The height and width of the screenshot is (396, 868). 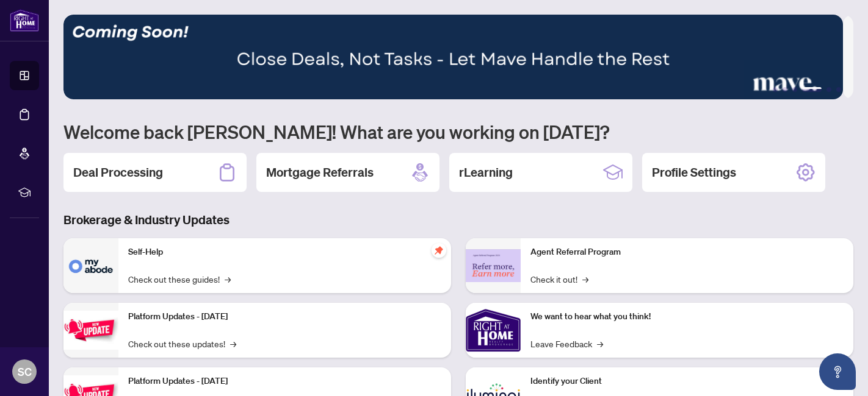 I want to click on button: Open asap, so click(x=838, y=372).